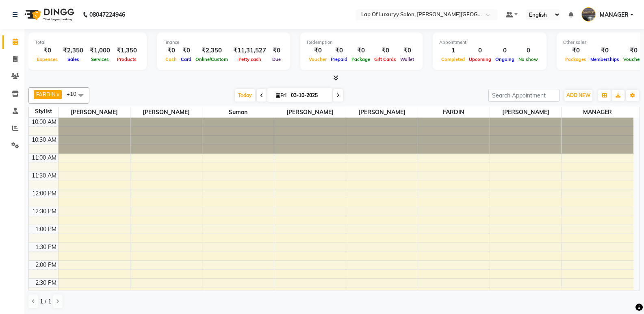 The image size is (644, 314). What do you see at coordinates (339, 59) in the screenshot?
I see `span: Prepaid` at bounding box center [339, 59].